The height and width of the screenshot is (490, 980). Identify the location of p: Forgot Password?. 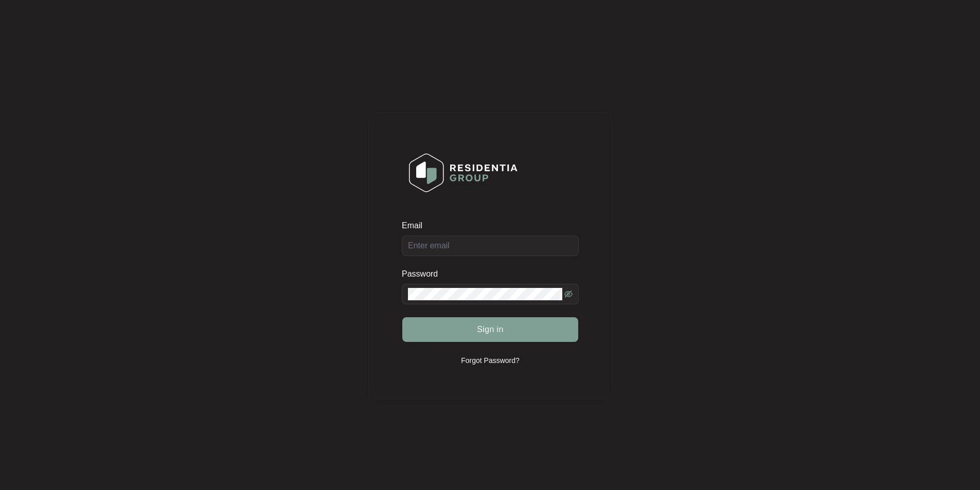
(490, 360).